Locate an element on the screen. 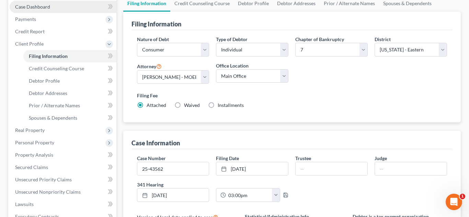 This screenshot has height=217, width=469. label: Case Number is located at coordinates (151, 158).